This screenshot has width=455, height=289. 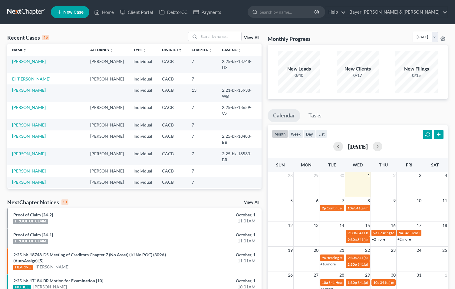 I want to click on td: 2:25-bk-18483-BB, so click(x=240, y=139).